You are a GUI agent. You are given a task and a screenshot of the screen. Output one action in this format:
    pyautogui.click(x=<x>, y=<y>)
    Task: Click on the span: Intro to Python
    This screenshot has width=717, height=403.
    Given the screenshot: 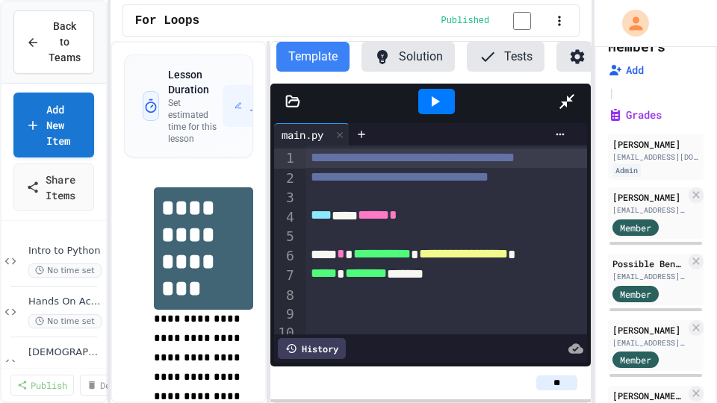 What is the action you would take?
    pyautogui.click(x=66, y=251)
    